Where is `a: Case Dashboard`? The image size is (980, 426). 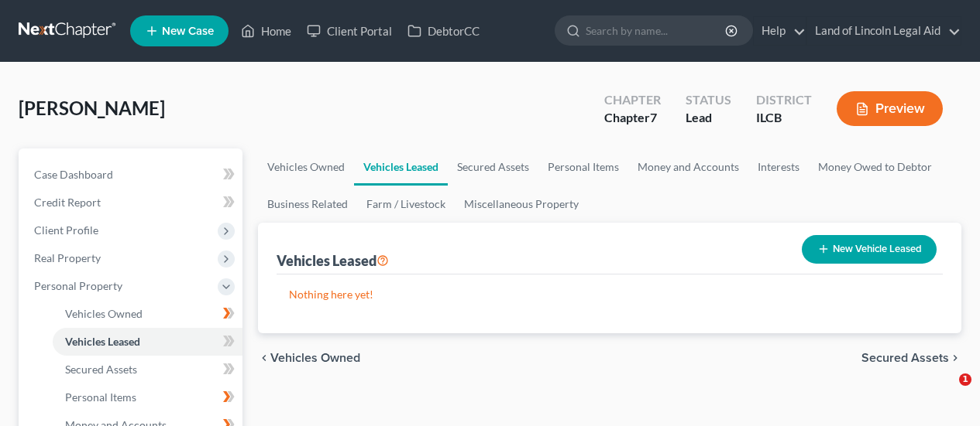 a: Case Dashboard is located at coordinates (132, 175).